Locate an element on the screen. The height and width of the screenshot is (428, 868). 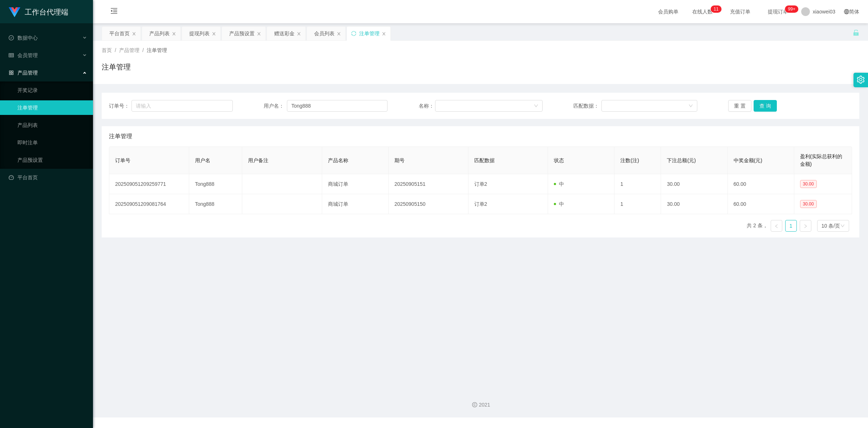
h1: 注单管理 is located at coordinates (116, 67).